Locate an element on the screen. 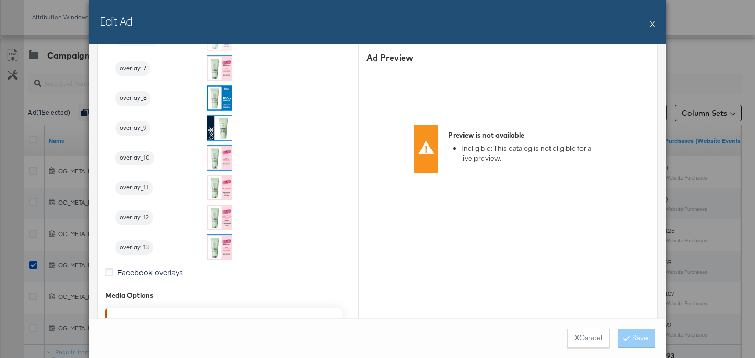 Image resolution: width=755 pixels, height=358 pixels. strong: X is located at coordinates (576, 338).